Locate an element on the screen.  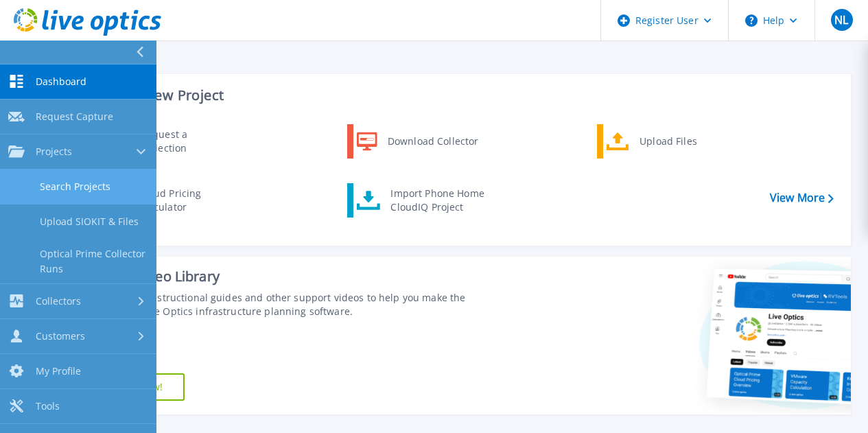
span: Tools is located at coordinates (48, 406).